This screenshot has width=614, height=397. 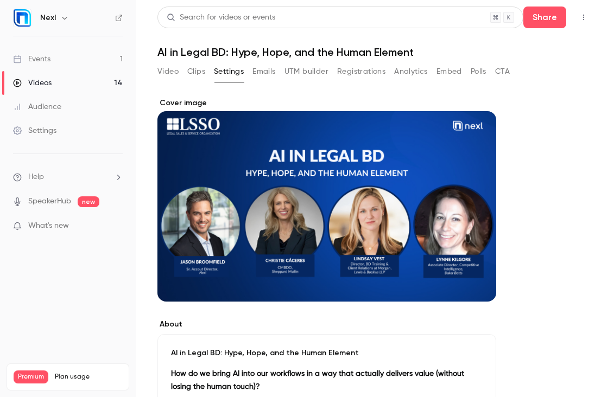 I want to click on label: About, so click(x=327, y=325).